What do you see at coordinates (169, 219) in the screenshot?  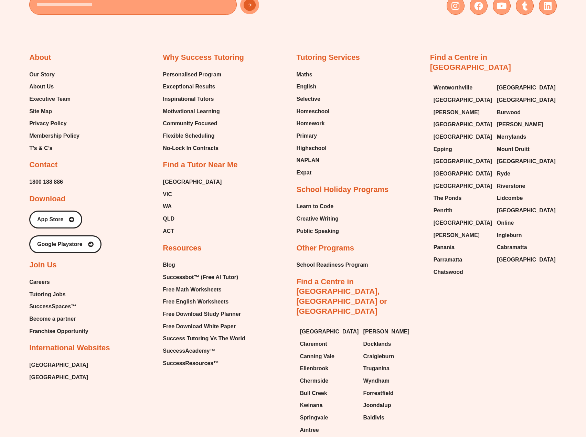 I see `span: QLD` at bounding box center [169, 219].